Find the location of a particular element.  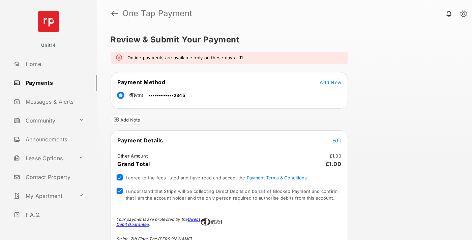

a: Contact Property is located at coordinates (54, 177).